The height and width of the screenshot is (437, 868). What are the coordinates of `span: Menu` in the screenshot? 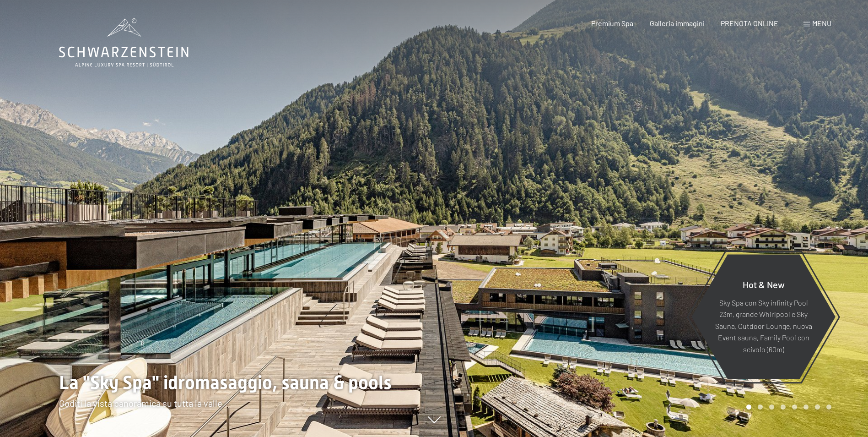 It's located at (822, 23).